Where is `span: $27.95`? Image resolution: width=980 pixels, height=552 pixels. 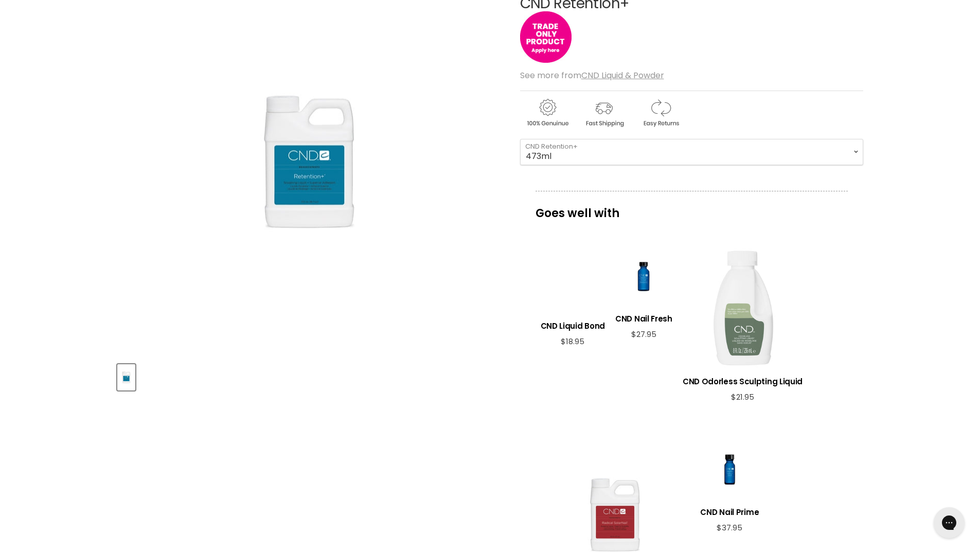 span: $27.95 is located at coordinates (643, 334).